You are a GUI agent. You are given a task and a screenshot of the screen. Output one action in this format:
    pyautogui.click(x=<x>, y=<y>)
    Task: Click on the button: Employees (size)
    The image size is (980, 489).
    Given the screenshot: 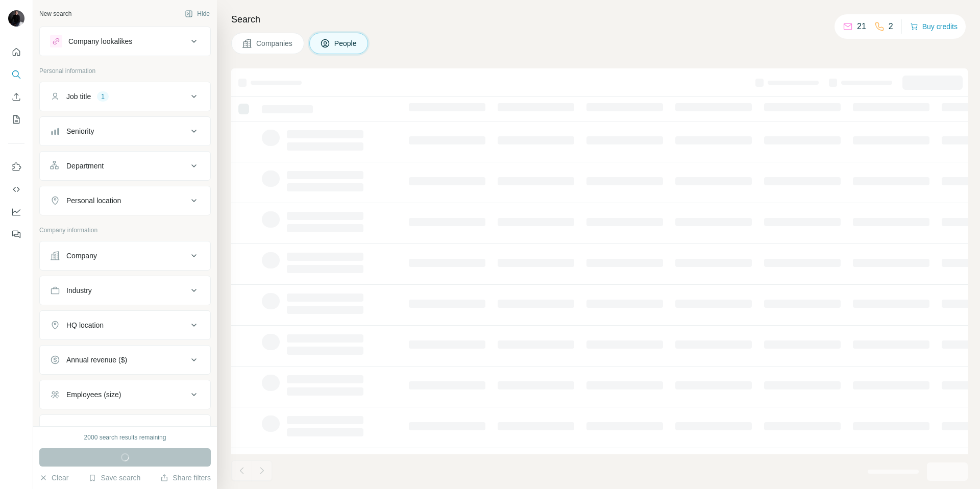 What is the action you would take?
    pyautogui.click(x=125, y=394)
    